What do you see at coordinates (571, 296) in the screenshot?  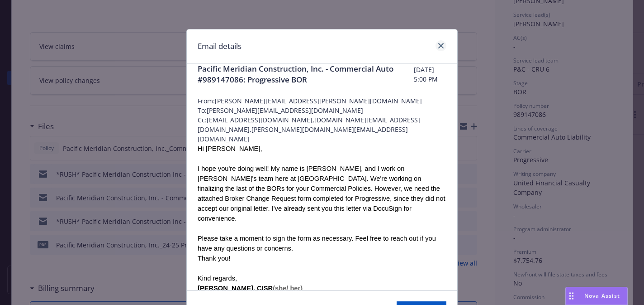 I see `div: Drag to move` at bounding box center [571, 296].